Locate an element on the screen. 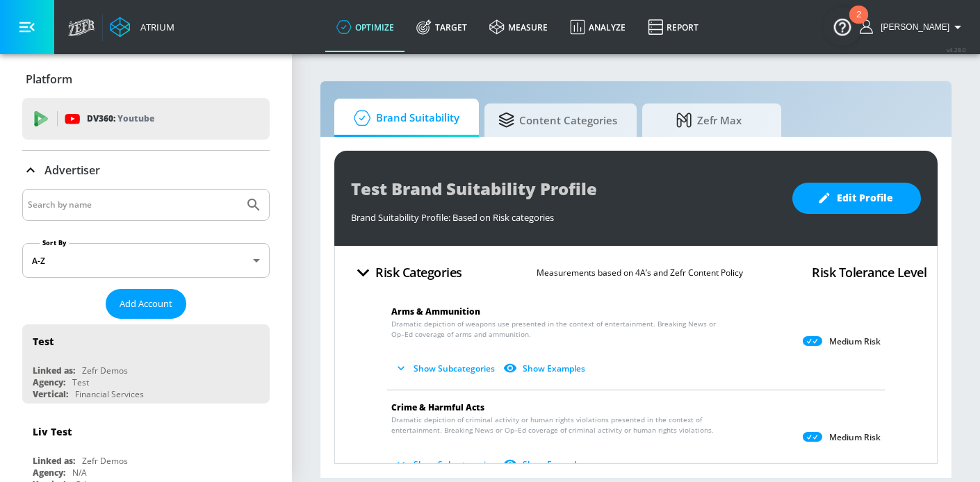 This screenshot has height=482, width=980. input: Search by name is located at coordinates (133, 205).